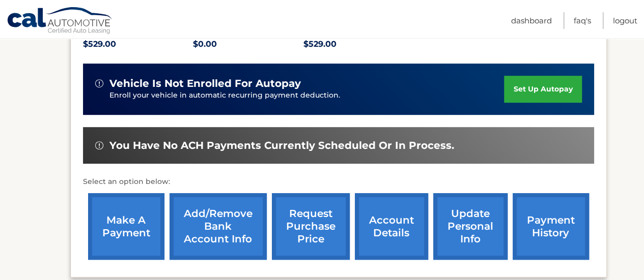 This screenshot has width=644, height=280. I want to click on a: make a payment, so click(126, 227).